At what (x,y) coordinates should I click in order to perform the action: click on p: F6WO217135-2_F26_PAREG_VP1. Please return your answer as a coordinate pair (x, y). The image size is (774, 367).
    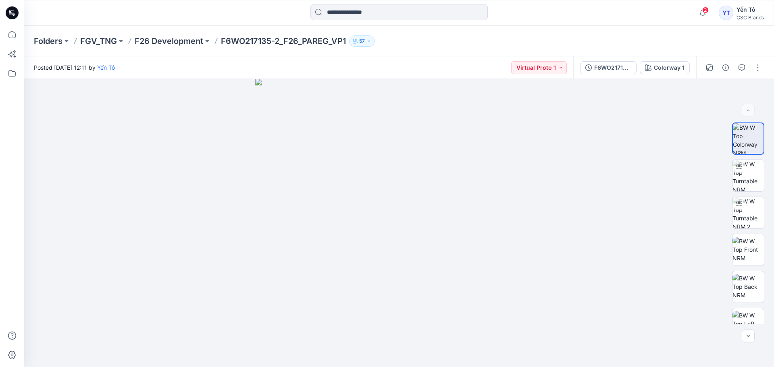
    Looking at the image, I should click on (283, 41).